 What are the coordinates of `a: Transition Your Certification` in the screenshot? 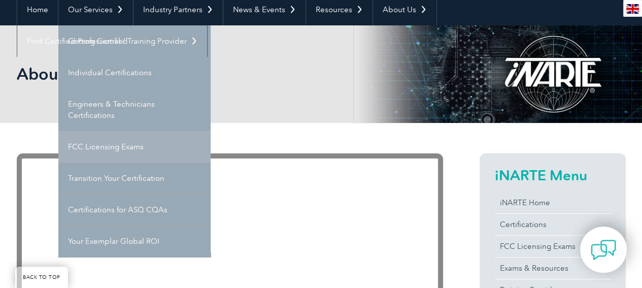 It's located at (135, 178).